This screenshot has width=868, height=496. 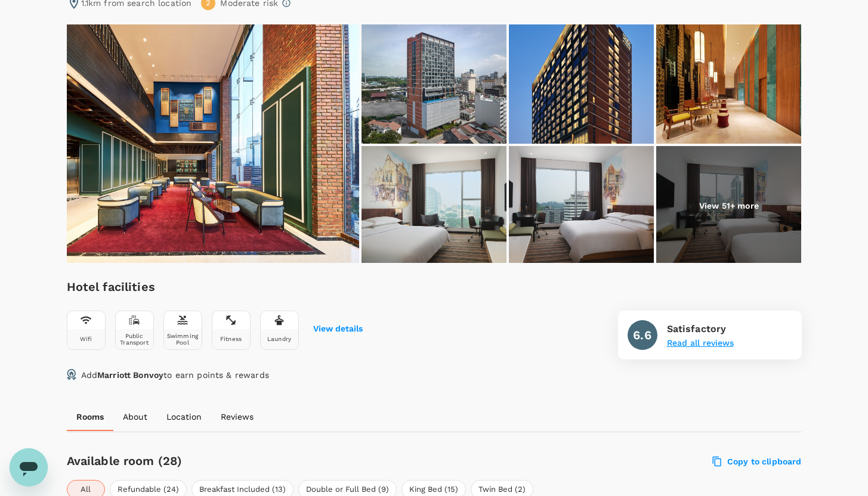 I want to click on img: Exterior, so click(x=581, y=84).